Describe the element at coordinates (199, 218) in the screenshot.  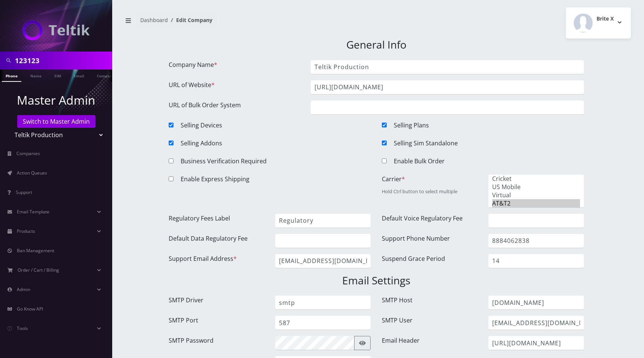
I see `label: Regulatory Fees Label` at that location.